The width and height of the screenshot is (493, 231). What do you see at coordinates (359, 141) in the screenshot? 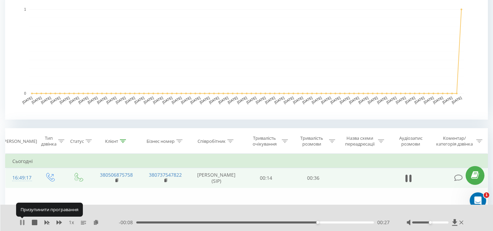
I see `div: Назва схеми переадресації` at bounding box center [359, 141].